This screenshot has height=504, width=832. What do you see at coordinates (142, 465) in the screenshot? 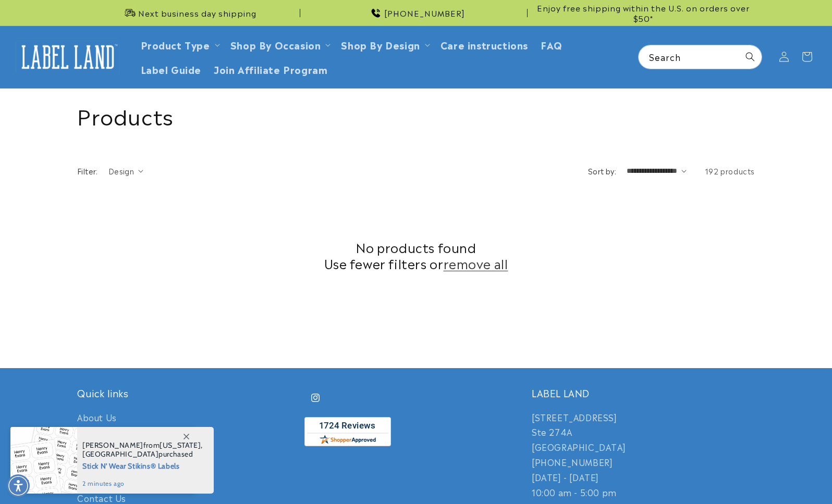
I see `span: Stick N' Wear Stikins® Labels` at bounding box center [142, 465].